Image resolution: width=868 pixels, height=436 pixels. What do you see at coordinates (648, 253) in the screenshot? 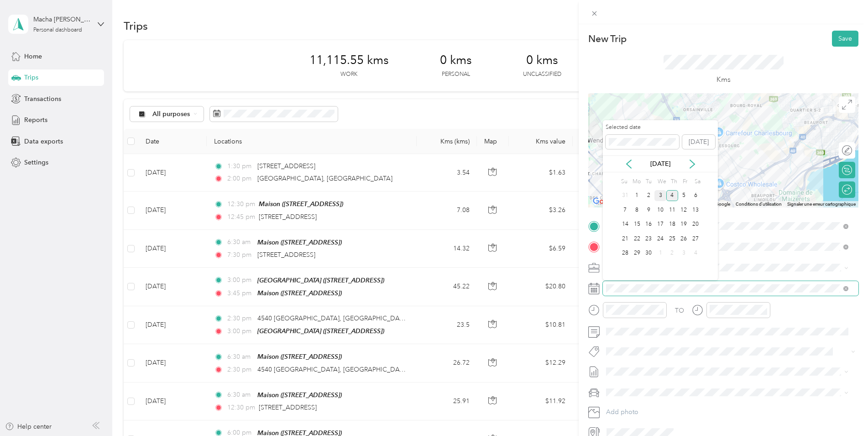
I see `div: 30` at bounding box center [648, 253].